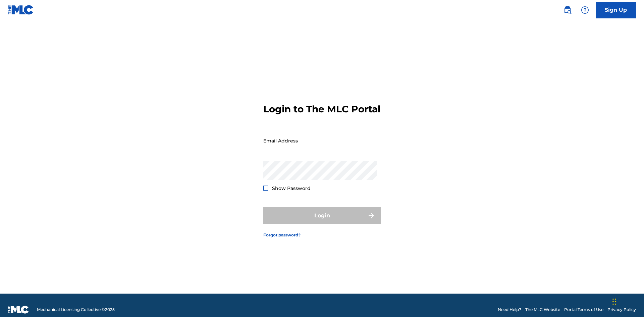  I want to click on div: Chat Widget, so click(627, 301).